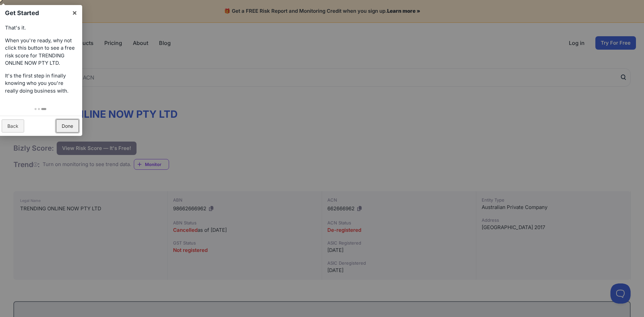 The image size is (644, 317). Describe the element at coordinates (40, 84) in the screenshot. I see `p: It's the first step in finally knowing who you you're really doing business with.` at that location.